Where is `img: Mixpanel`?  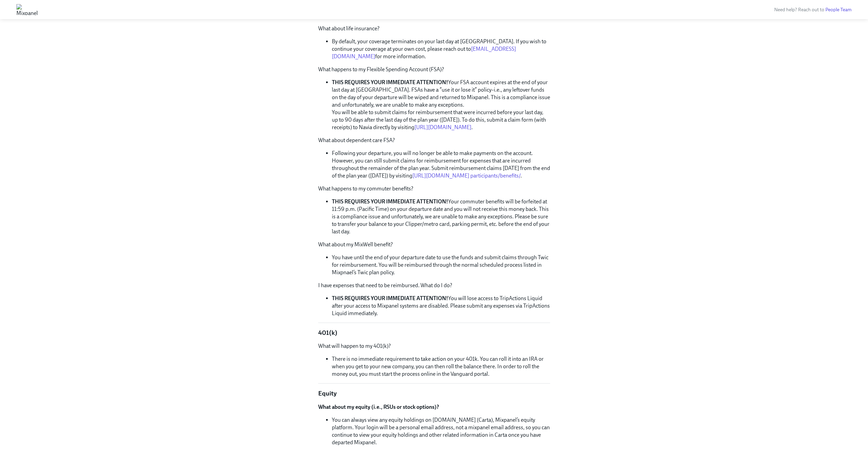
img: Mixpanel is located at coordinates (27, 9).